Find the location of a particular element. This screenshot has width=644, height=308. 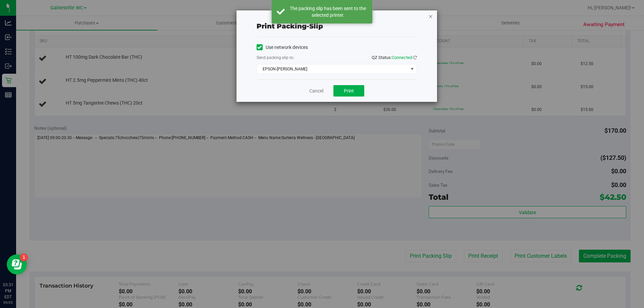

span: select is located at coordinates (412, 69).